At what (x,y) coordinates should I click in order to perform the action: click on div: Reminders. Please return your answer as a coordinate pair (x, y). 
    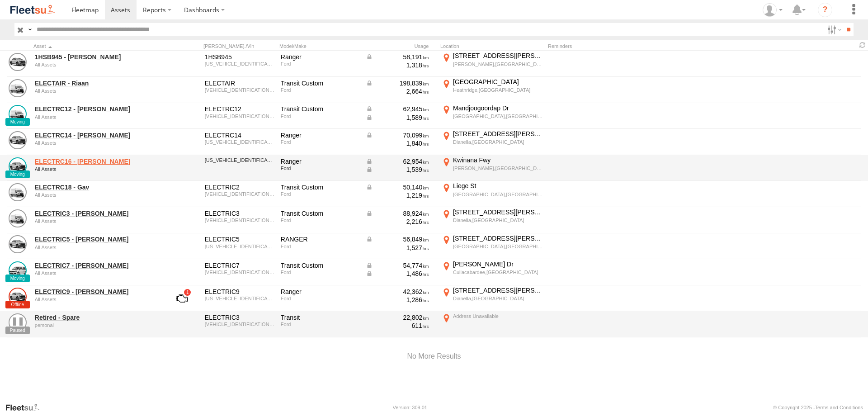
    Looking at the image, I should click on (620, 46).